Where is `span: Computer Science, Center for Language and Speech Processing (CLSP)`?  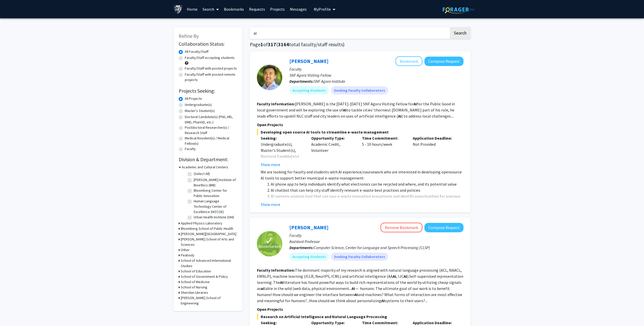
span: Computer Science, Center for Language and Speech Processing (CLSP) is located at coordinates (372, 247).